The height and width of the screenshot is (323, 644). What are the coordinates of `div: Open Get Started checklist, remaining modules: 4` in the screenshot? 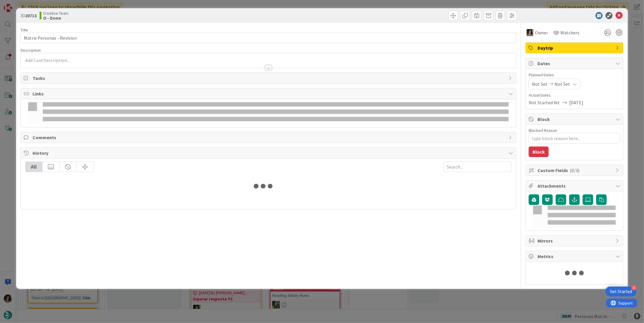 It's located at (621, 291).